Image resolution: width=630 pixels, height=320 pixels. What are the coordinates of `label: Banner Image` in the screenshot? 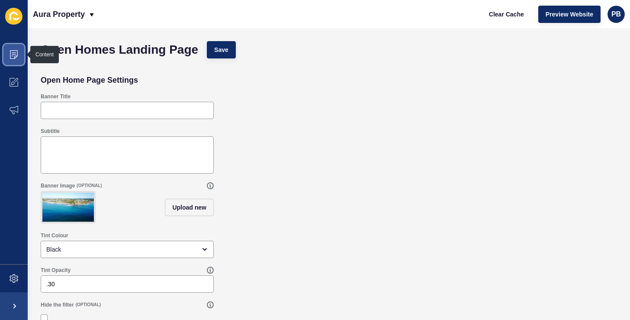 It's located at (58, 186).